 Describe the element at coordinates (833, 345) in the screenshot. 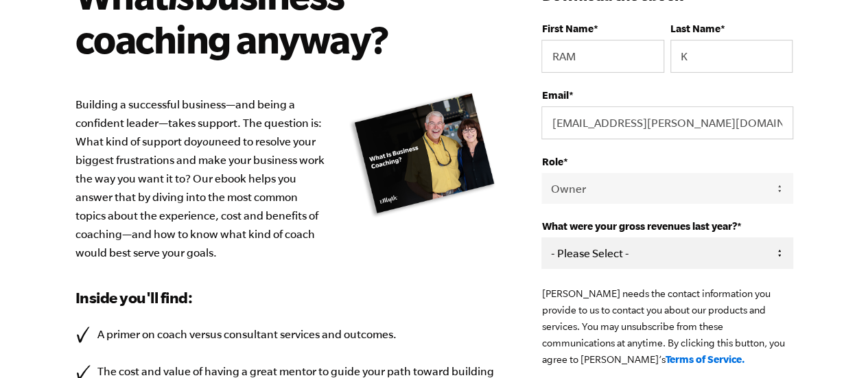

I see `div: Chat Widget` at that location.